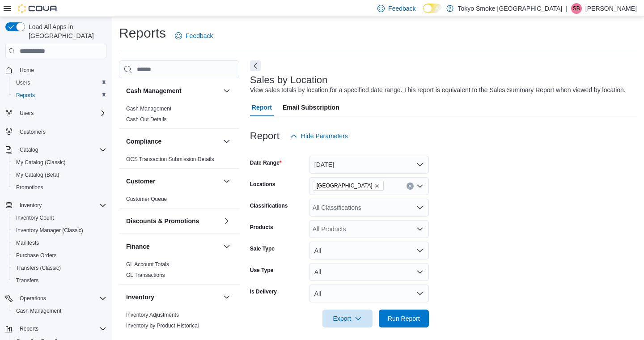  What do you see at coordinates (146, 120) in the screenshot?
I see `span: Cash Out Details` at bounding box center [146, 120].